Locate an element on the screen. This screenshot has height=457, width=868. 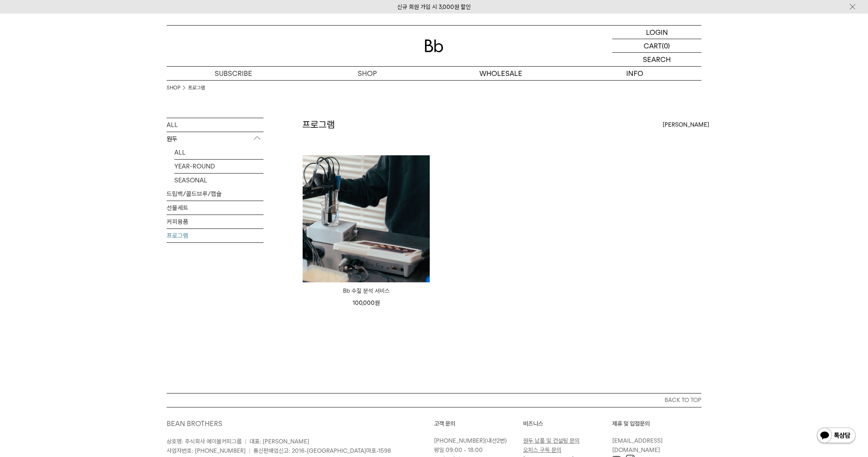
p: CART is located at coordinates (653, 46).